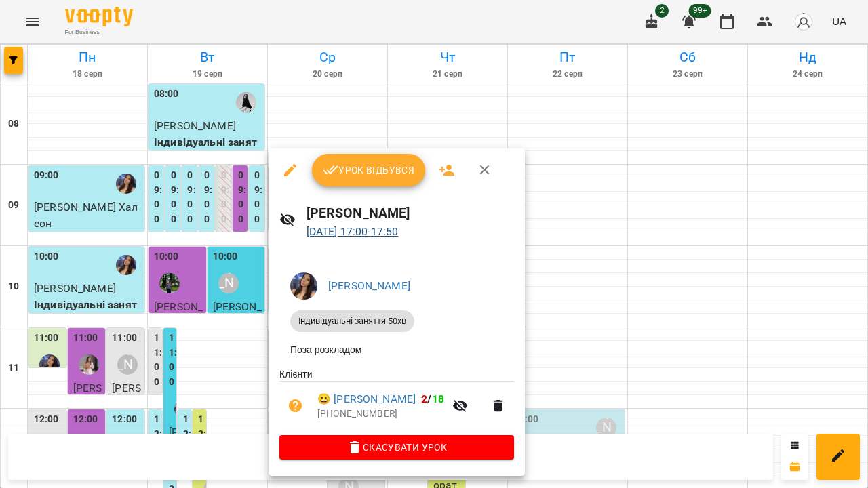 This screenshot has height=488, width=868. Describe the element at coordinates (304, 287) in the screenshot. I see `img: 33b81d081b0d8a535c2e5726befd92f1.jpeg` at that location.